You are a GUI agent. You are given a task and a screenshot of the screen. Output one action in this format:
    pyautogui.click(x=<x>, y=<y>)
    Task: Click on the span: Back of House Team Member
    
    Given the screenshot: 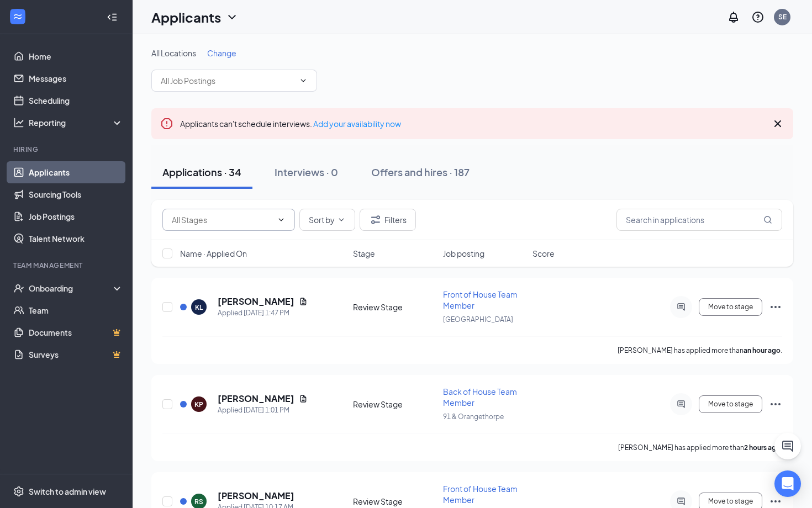 What is the action you would take?
    pyautogui.click(x=480, y=397)
    